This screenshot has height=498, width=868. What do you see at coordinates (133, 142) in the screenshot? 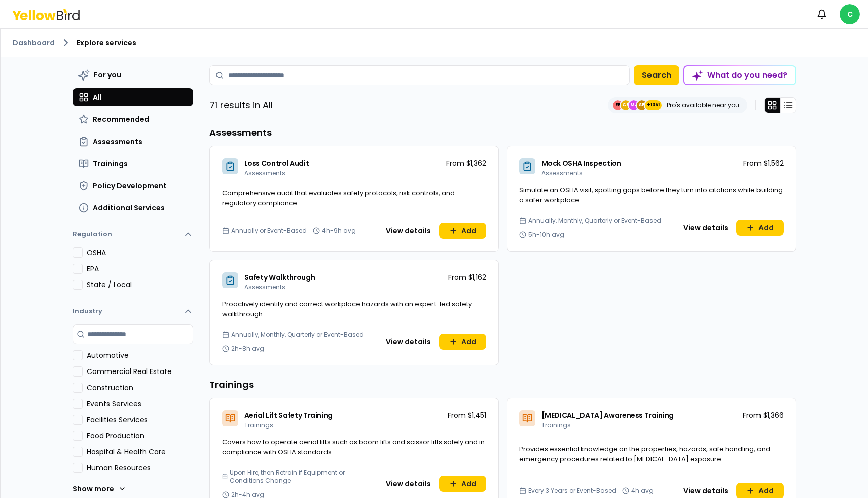
I see `button: Assessments` at bounding box center [133, 142].